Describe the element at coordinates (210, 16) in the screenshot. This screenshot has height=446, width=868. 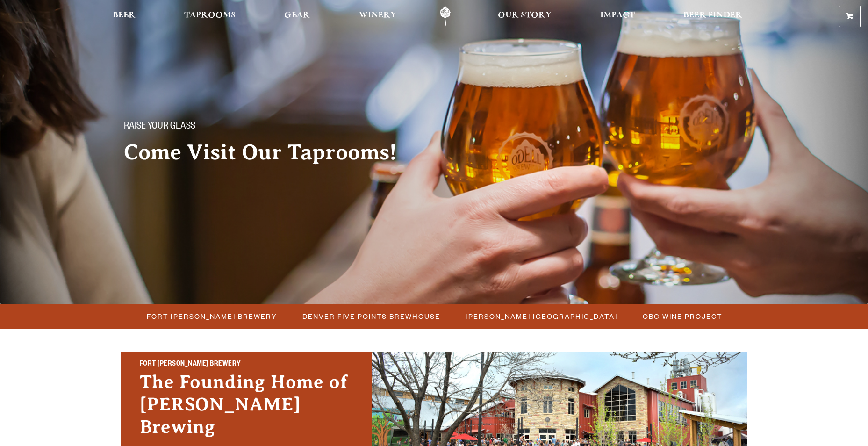
I see `a: Taprooms` at that location.